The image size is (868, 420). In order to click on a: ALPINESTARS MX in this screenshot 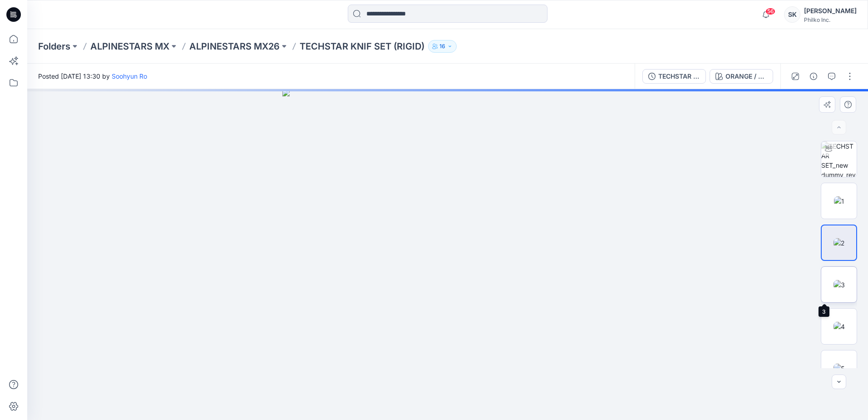, I will do `click(130, 46)`.